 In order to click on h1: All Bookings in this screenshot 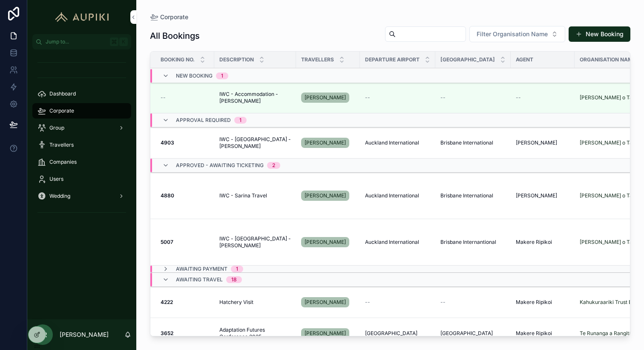, I will do `click(175, 36)`.